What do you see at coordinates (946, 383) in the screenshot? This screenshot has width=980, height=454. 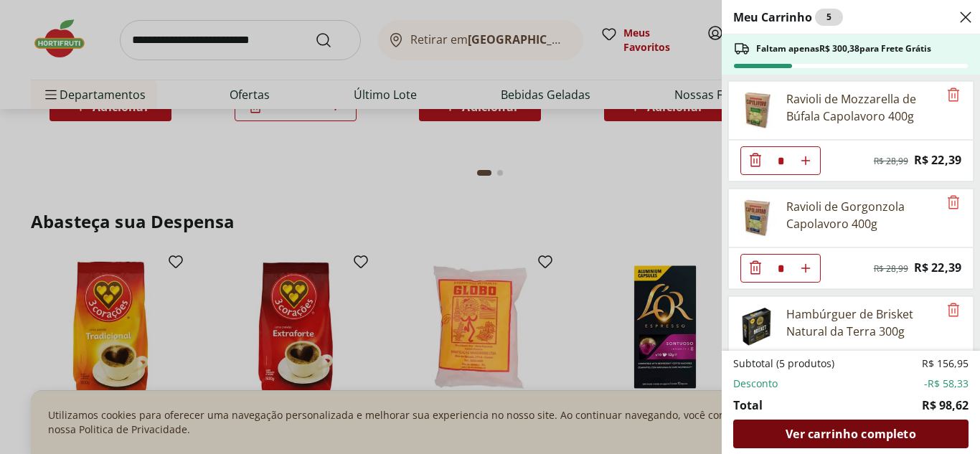 I see `span: -R$ 58,33` at bounding box center [946, 383].